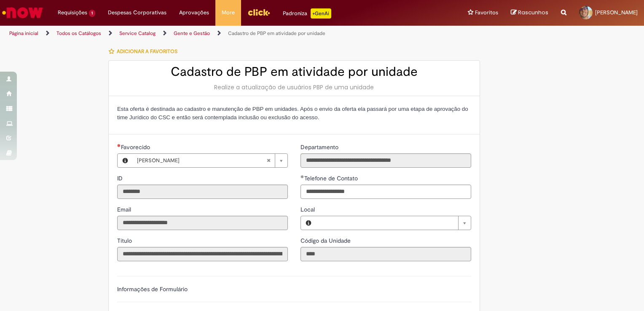 The height and width of the screenshot is (311, 644). I want to click on a: Service Catalog, so click(138, 33).